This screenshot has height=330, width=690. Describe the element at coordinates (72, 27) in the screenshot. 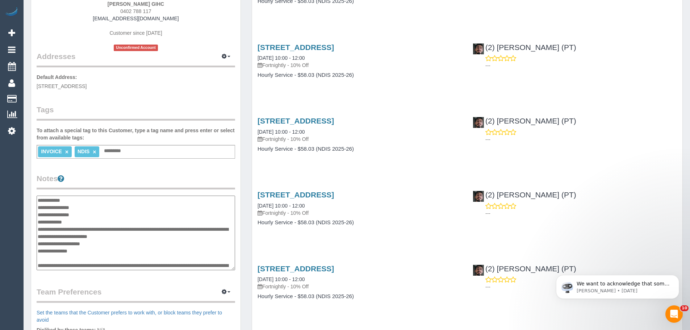

I see `div: message notification from Ellie, 2d ago. We want to acknowledge that some users may be experienci...` at that location.